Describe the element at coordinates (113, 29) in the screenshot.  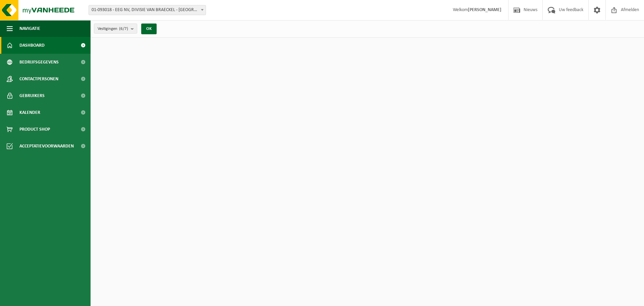
I see `span: Vestigingen` at that location.